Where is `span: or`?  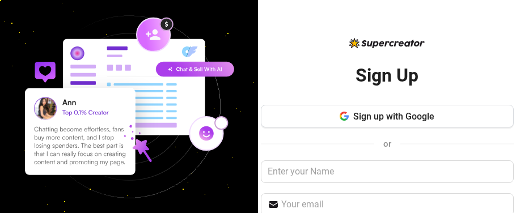
span: or is located at coordinates (387, 144).